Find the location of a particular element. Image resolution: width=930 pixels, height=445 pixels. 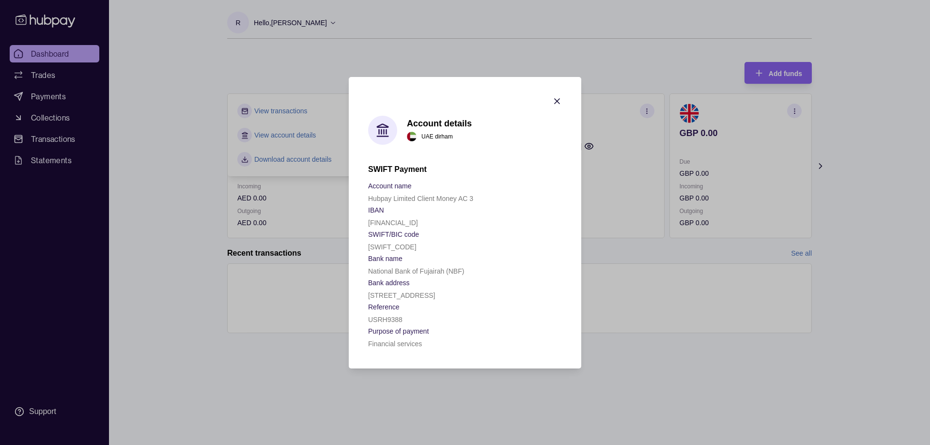

p: Financial services is located at coordinates (395, 344).